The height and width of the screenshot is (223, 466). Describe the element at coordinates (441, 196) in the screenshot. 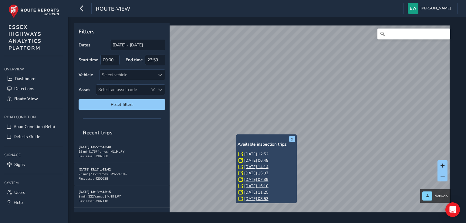

I see `span: Network` at that location.